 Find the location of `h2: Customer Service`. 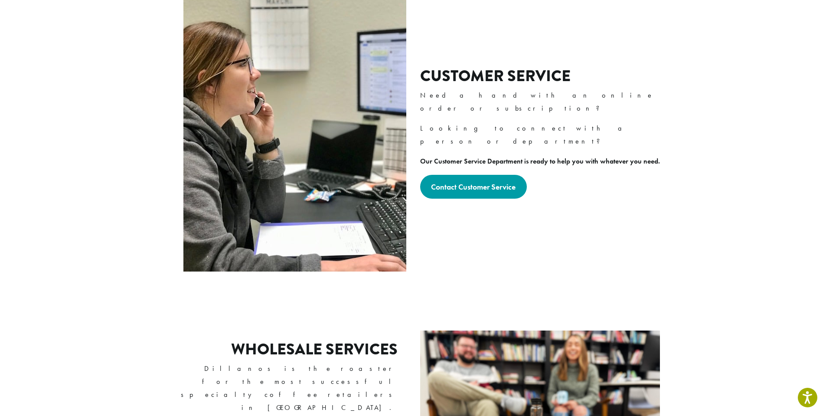

h2: Customer Service is located at coordinates (543, 76).